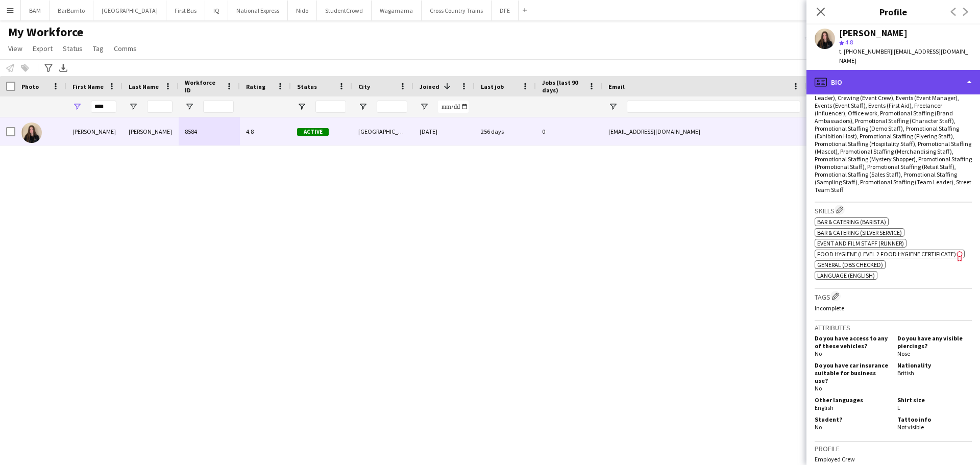  Describe the element at coordinates (905, 372) in the screenshot. I see `span: British` at that location.